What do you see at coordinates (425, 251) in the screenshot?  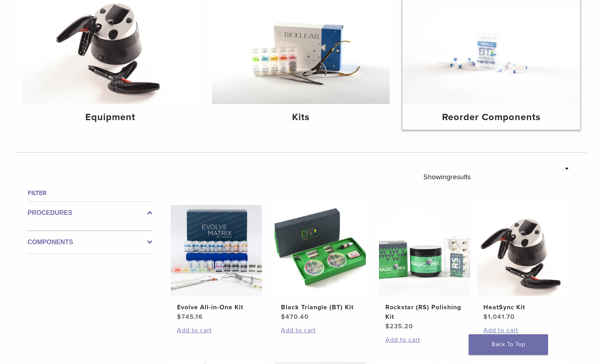 I see `img: Rockstar (RS) Polishing Kit` at bounding box center [425, 251].